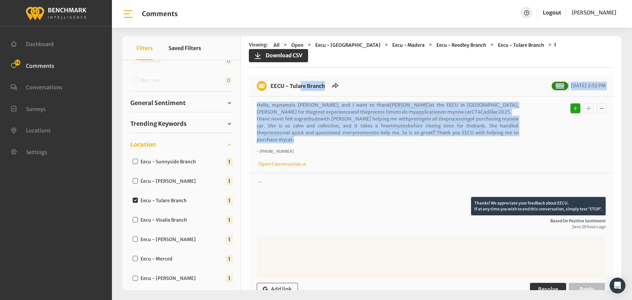 The width and height of the screenshot is (632, 300). Describe the element at coordinates (332, 112) in the screenshot. I see `span: great experience` at that location.